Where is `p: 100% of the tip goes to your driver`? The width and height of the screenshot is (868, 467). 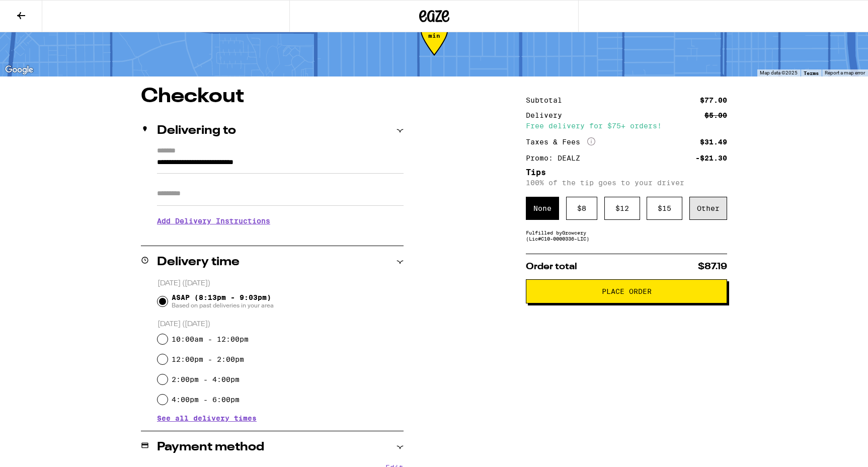
p: 100% of the tip goes to your driver is located at coordinates (627, 182).